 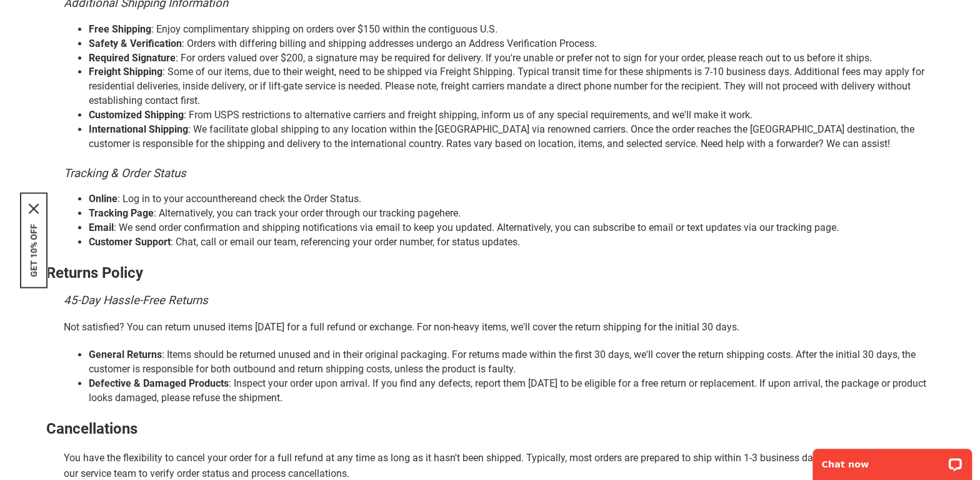 What do you see at coordinates (499, 173) in the screenshot?
I see `h3: Tracking & Order Status` at bounding box center [499, 173].